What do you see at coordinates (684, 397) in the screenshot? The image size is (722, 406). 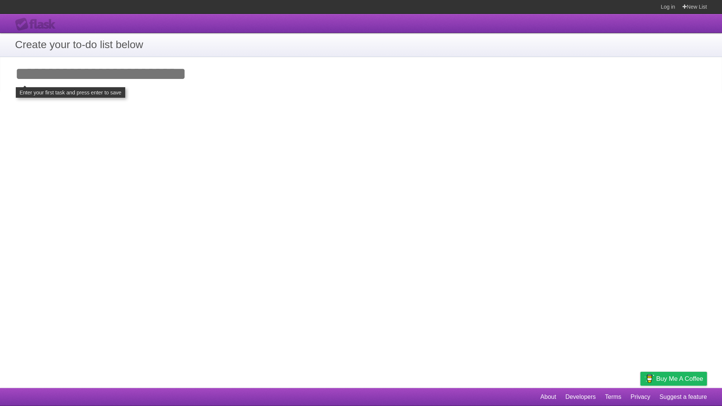 I see `a: Suggest a feature` at bounding box center [684, 397].